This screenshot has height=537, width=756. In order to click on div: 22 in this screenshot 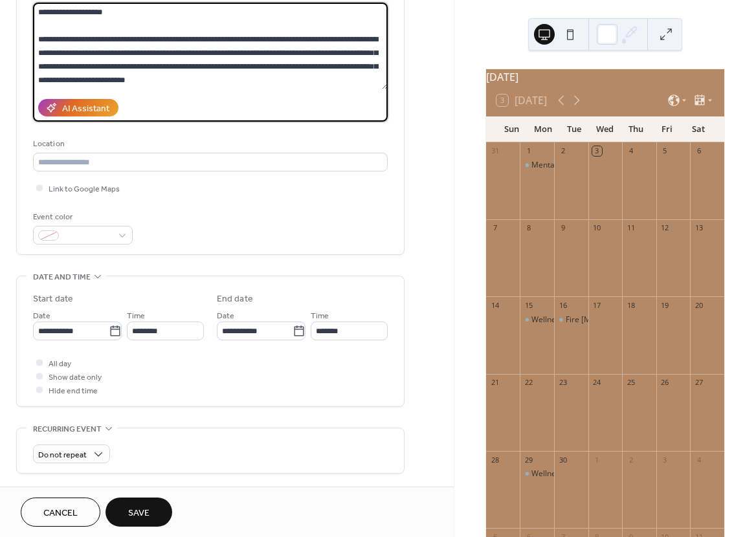, I will do `click(528, 382)`.